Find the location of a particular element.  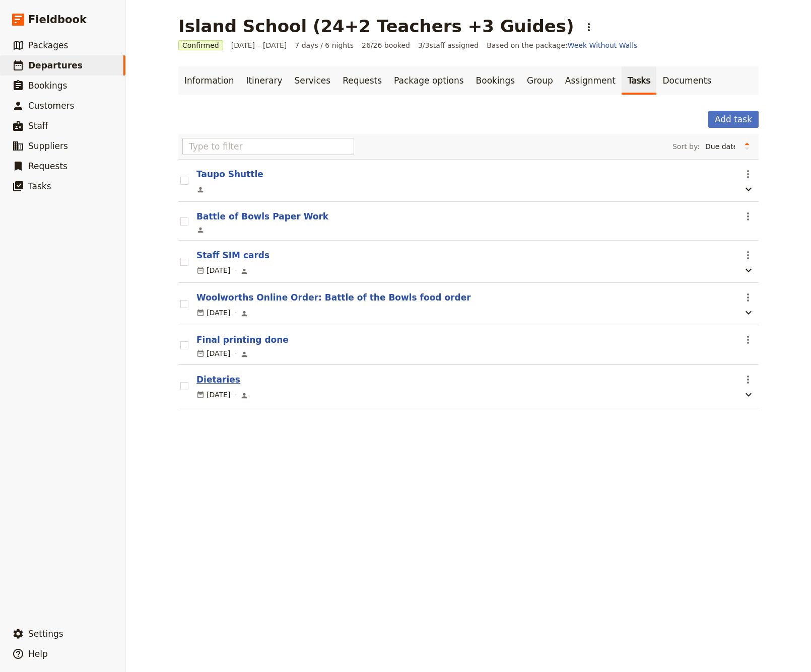

button: Staff SIM cards is located at coordinates (233, 255).